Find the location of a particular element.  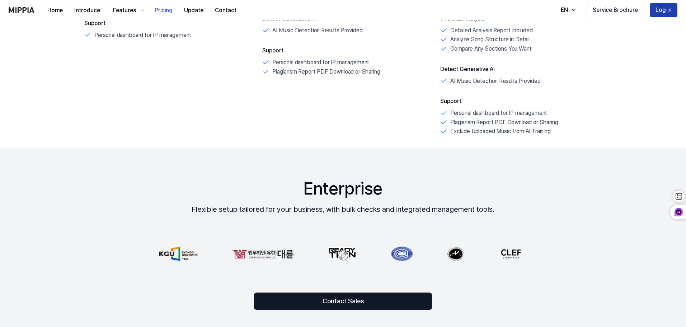

p: Exclude Uploaded Music from AI Training is located at coordinates (500, 131).